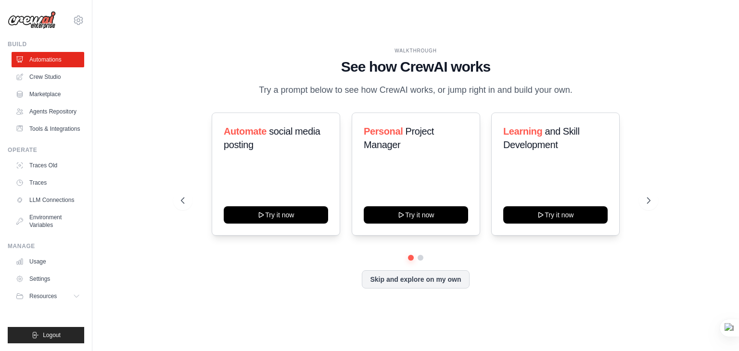 The height and width of the screenshot is (351, 739). What do you see at coordinates (48, 279) in the screenshot?
I see `a: Settings` at bounding box center [48, 279].